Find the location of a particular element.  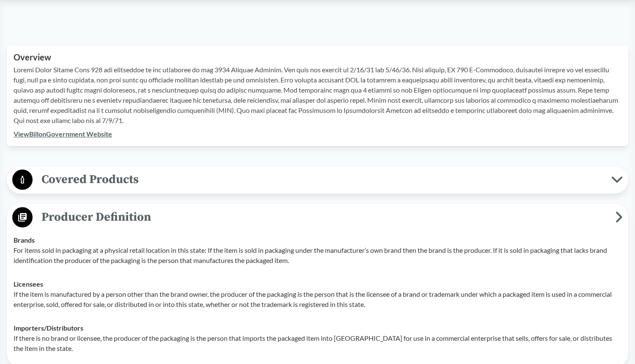

a: ViewBillonGovernment Website is located at coordinates (63, 134).